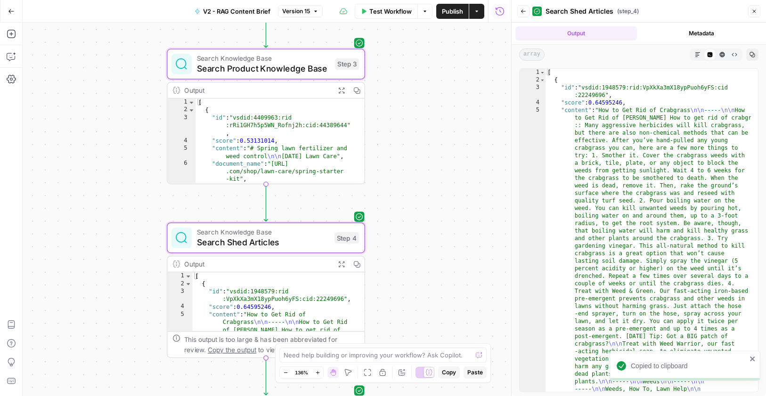 The image size is (766, 396). I want to click on span: Toggle code folding, rows 1 through 7, so click(188, 276).